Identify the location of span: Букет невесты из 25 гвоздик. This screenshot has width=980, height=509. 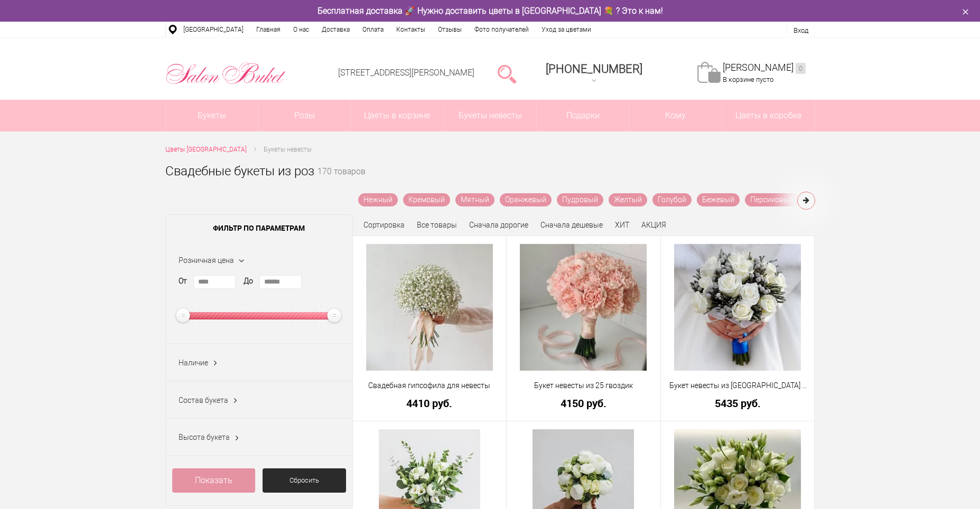
(583, 386).